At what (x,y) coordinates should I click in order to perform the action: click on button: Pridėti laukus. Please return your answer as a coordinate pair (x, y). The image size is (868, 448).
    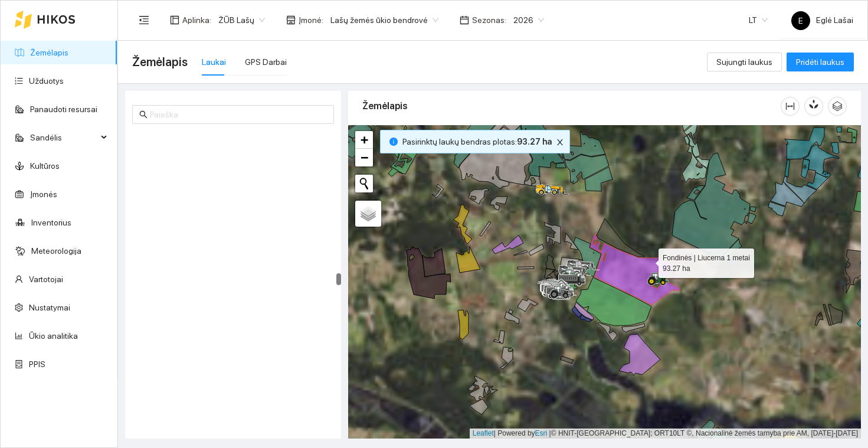
    Looking at the image, I should click on (821, 62).